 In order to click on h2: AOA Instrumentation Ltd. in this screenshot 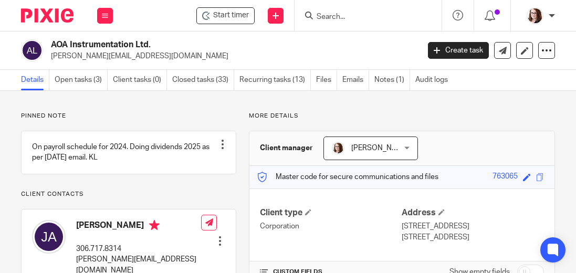, I will do `click(195, 45)`.